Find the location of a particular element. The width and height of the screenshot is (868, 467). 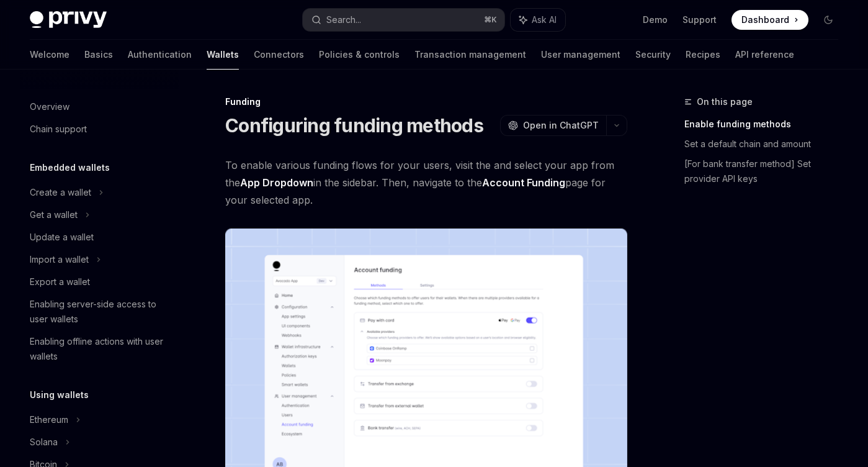

a: Transaction management is located at coordinates (470, 55).